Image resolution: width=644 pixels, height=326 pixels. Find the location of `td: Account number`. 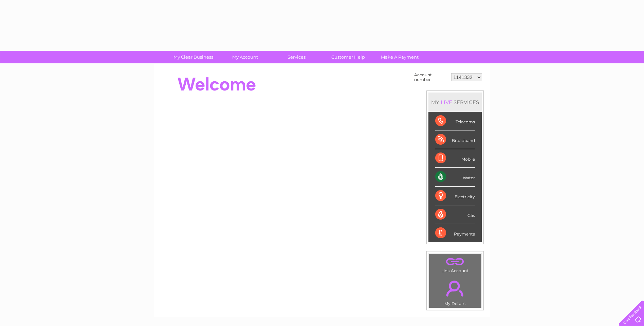

td: Account number is located at coordinates (431, 77).